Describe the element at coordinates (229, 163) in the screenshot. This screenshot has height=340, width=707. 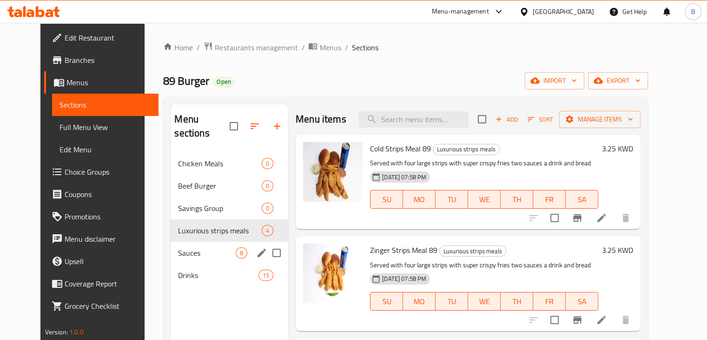
I see `div: Chicken Meals0` at that location.